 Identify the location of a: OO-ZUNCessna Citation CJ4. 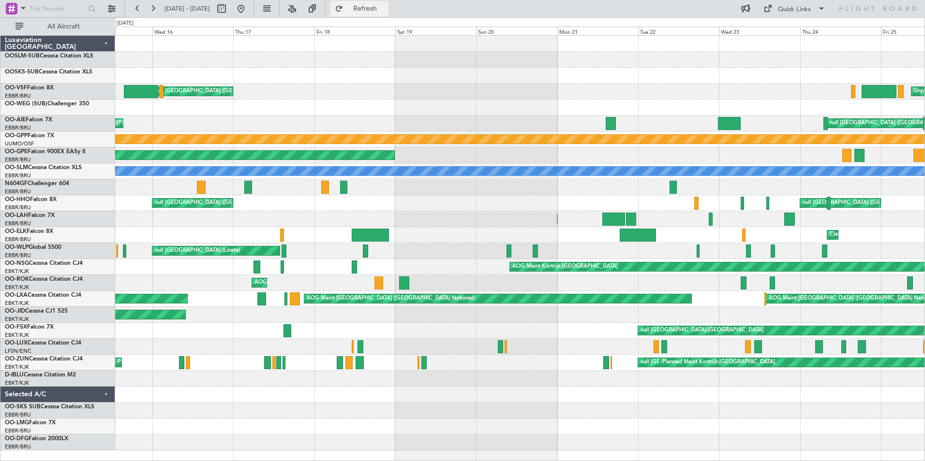
(44, 359).